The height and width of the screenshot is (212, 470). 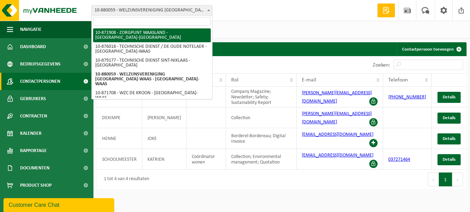 I want to click on td: SCHOOLMEESTER, so click(x=119, y=159).